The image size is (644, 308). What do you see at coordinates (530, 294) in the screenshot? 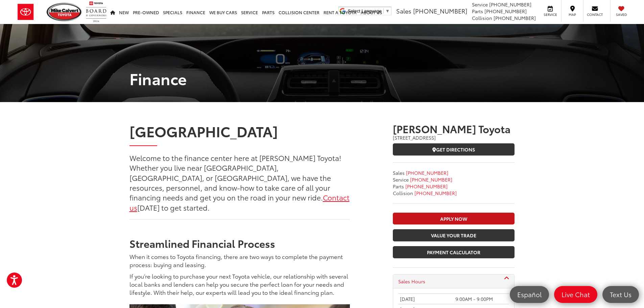
I see `span: Español` at bounding box center [530, 294].